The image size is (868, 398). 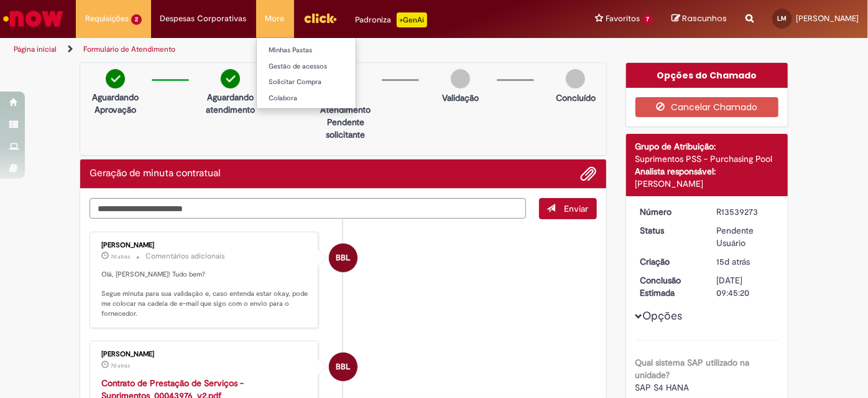 I want to click on span: LM, so click(x=782, y=18).